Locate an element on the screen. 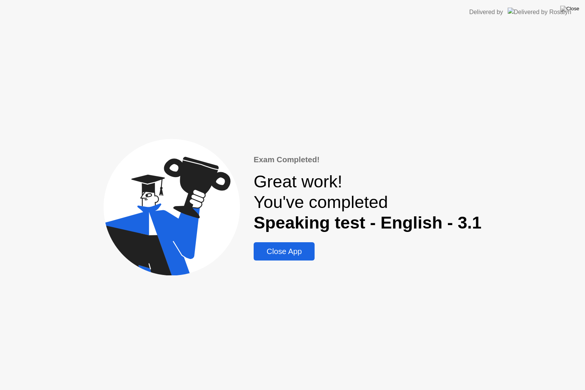 The height and width of the screenshot is (390, 585). button: Close App is located at coordinates (284, 251).